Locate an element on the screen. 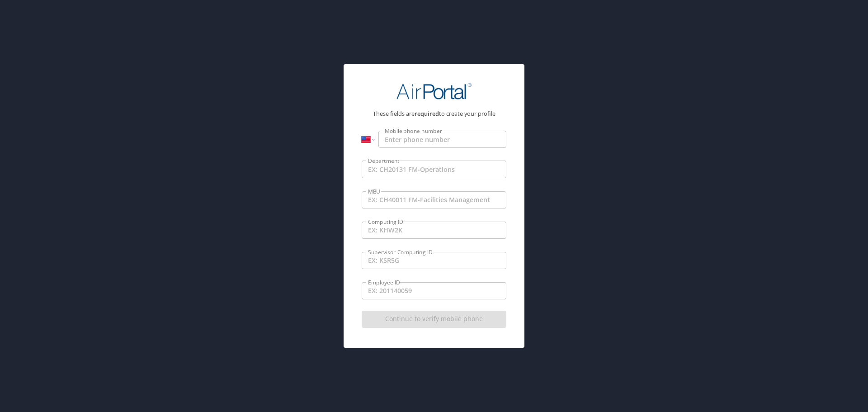 This screenshot has height=412, width=868. img: AirPortal Logo is located at coordinates (434, 91).